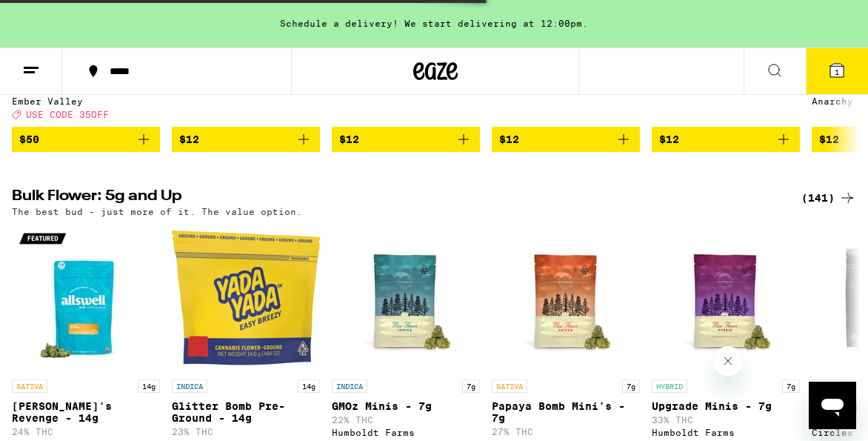 Image resolution: width=868 pixels, height=441 pixels. I want to click on p: 22% THC, so click(406, 420).